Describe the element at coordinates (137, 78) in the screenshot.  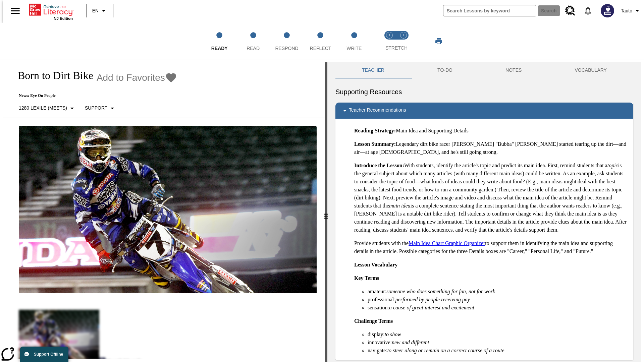
I see `button: Add to Favorites - Born to Dirt Bike` at that location.